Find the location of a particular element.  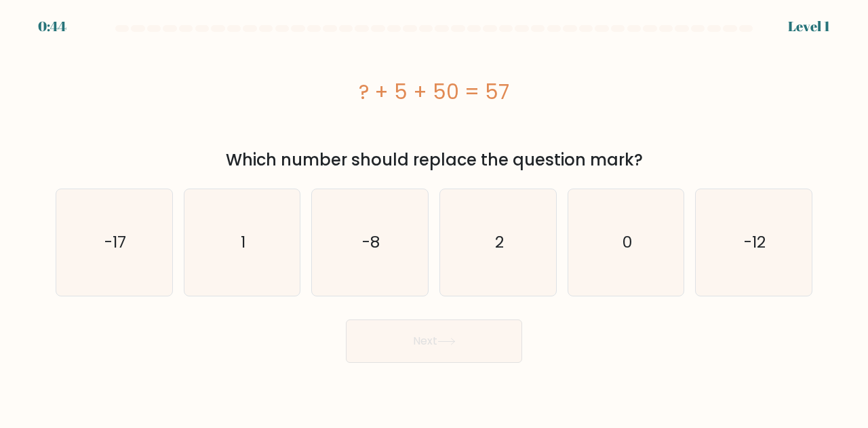

text: 1 is located at coordinates (243, 242).